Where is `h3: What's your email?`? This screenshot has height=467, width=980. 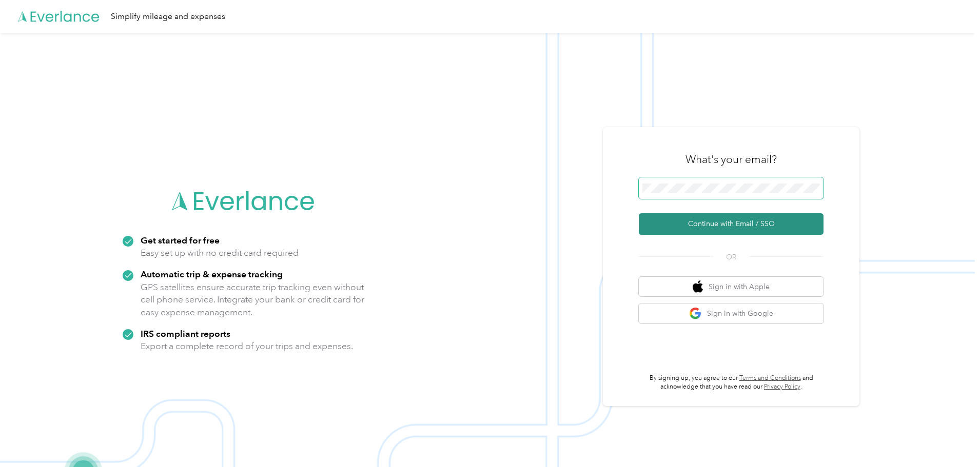
h3: What's your email? is located at coordinates (731, 159).